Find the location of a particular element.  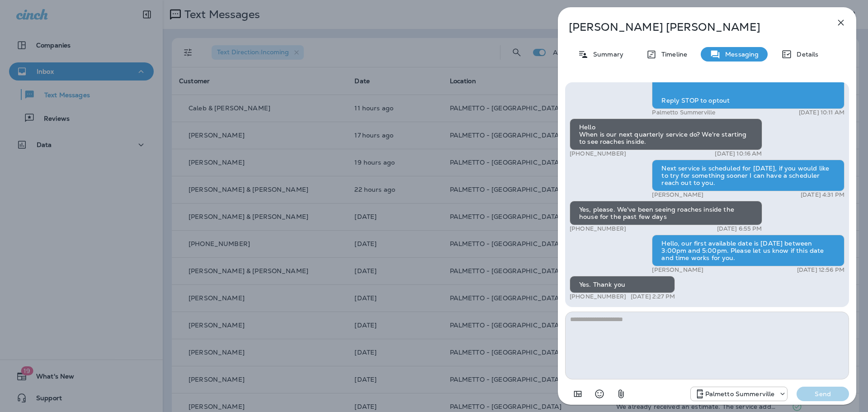

div: Hello When is our next quarterly service do? We're starting to see roaches inside. is located at coordinates (666, 134).